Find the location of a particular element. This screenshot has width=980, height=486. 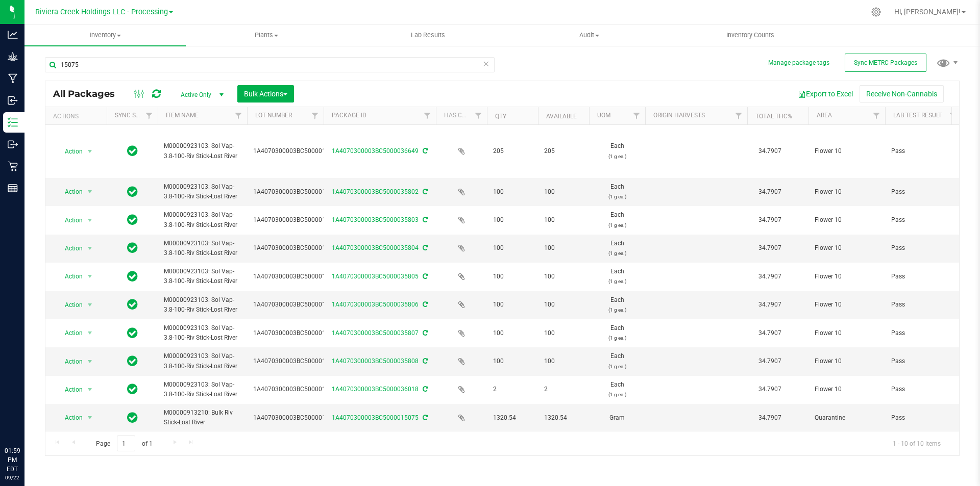

a: Inventory Counts is located at coordinates (750, 36).